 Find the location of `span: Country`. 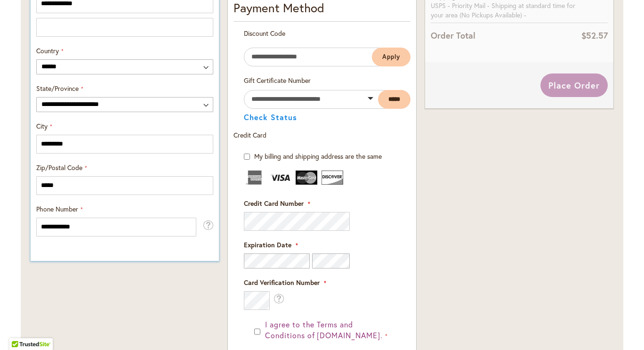

span: Country is located at coordinates (47, 51).